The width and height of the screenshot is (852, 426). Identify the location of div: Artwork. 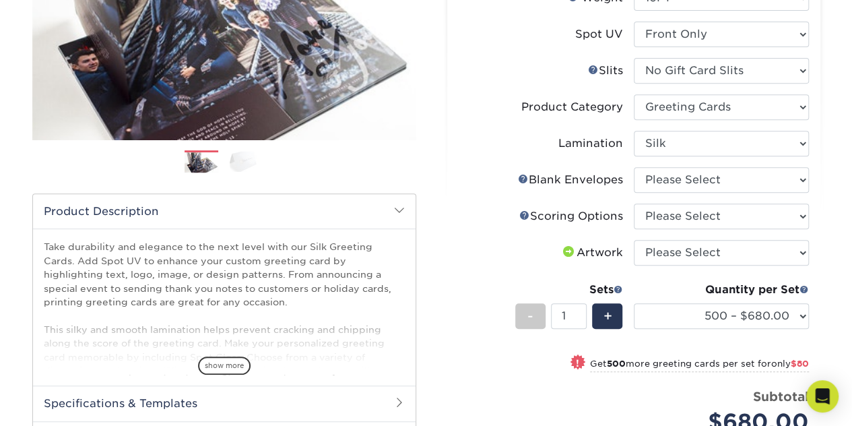
(592, 253).